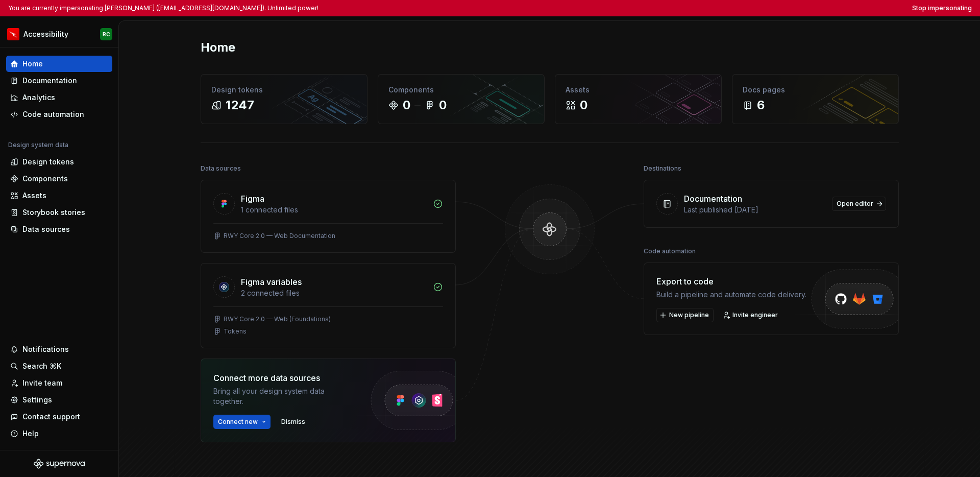  Describe the element at coordinates (31, 434) in the screenshot. I see `div: Help` at that location.